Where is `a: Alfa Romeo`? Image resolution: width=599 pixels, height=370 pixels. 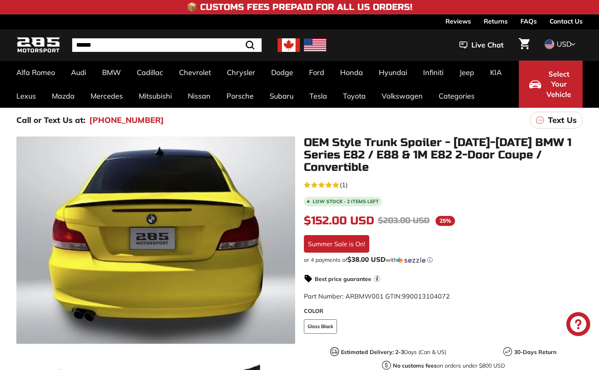 a: Alfa Romeo is located at coordinates (36, 72).